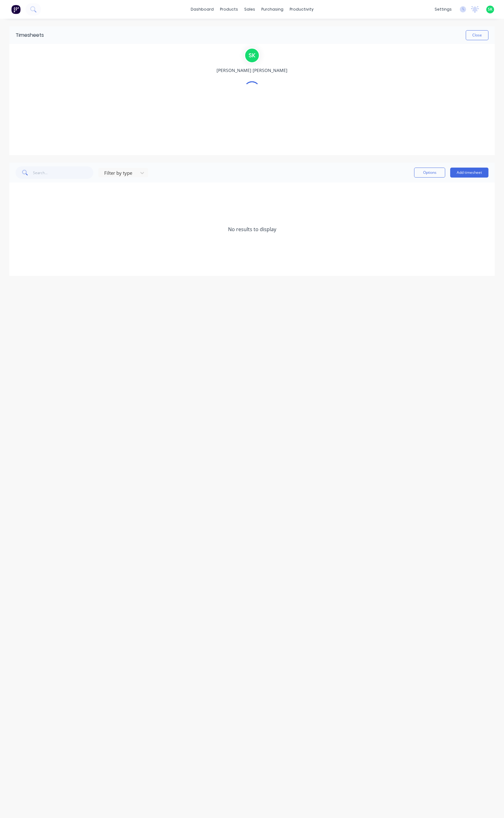  Describe the element at coordinates (302, 9) in the screenshot. I see `div: productivity` at that location.